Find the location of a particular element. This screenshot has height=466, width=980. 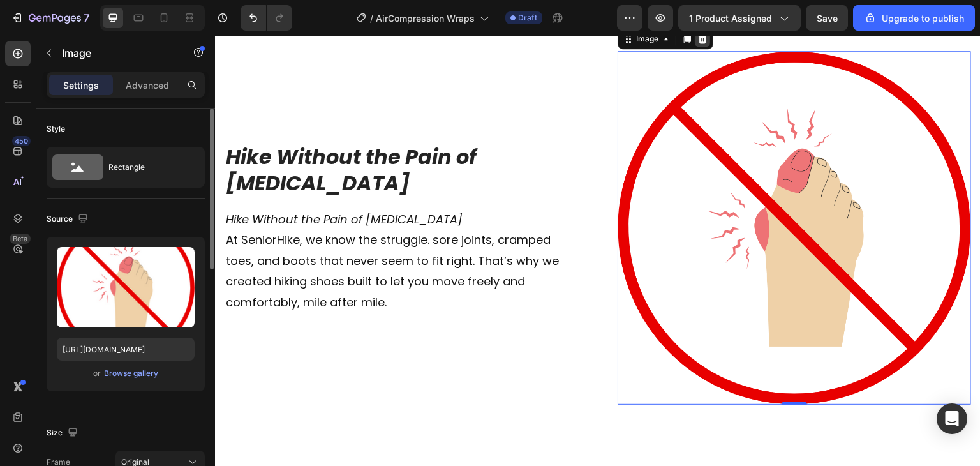

button: Browse gallery is located at coordinates (130, 373).